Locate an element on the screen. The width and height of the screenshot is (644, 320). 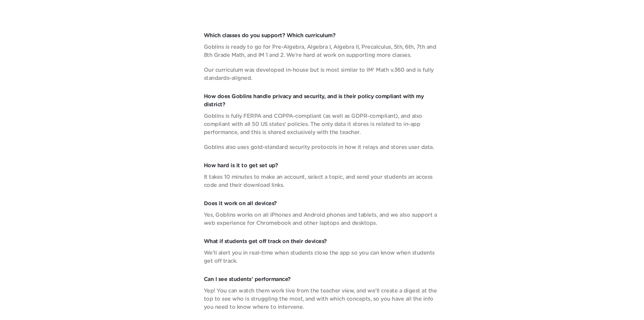
p: How does Goblins handle privacy and security, and is their policy compliant with my district? is located at coordinates (322, 101).